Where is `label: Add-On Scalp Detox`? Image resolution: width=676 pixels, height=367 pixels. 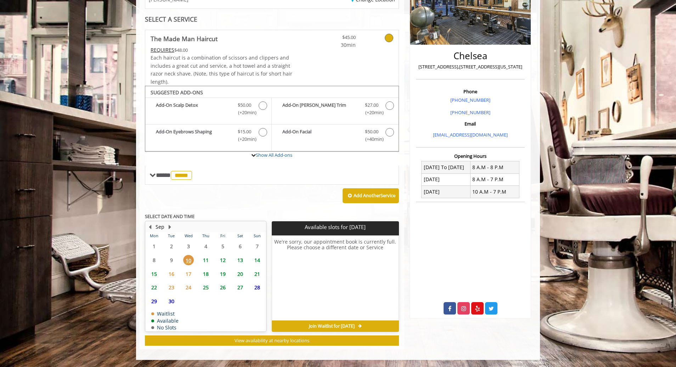
label: Add-On Scalp Detox is located at coordinates (208, 109).